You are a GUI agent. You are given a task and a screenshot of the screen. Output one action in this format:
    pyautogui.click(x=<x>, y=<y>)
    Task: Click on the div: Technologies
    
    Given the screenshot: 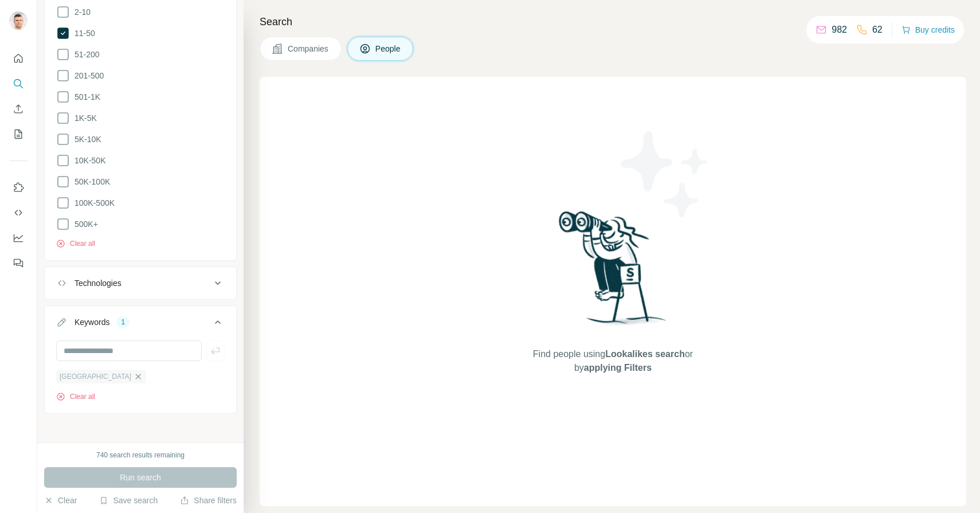 What is the action you would take?
    pyautogui.click(x=98, y=283)
    